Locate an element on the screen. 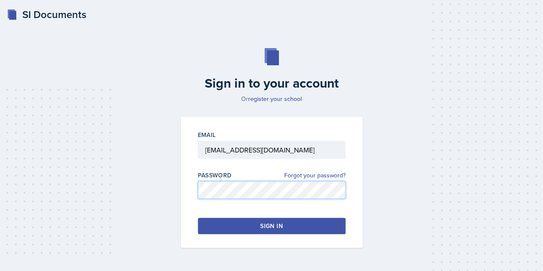 The width and height of the screenshot is (543, 271). label: Email is located at coordinates (207, 135).